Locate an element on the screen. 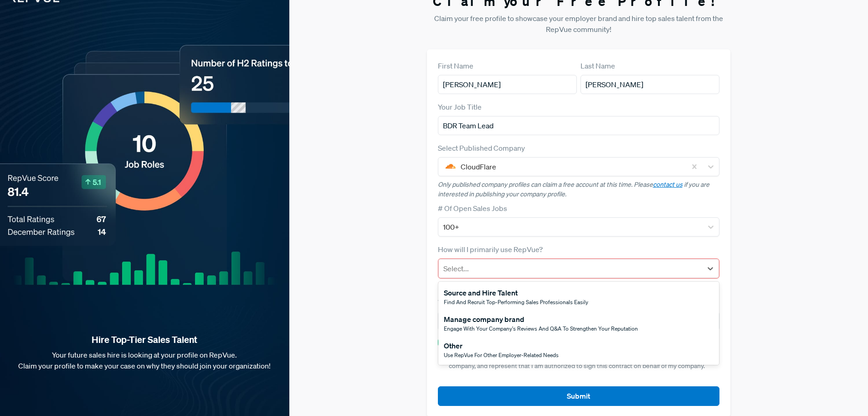  label: Work Email is located at coordinates (456, 302).